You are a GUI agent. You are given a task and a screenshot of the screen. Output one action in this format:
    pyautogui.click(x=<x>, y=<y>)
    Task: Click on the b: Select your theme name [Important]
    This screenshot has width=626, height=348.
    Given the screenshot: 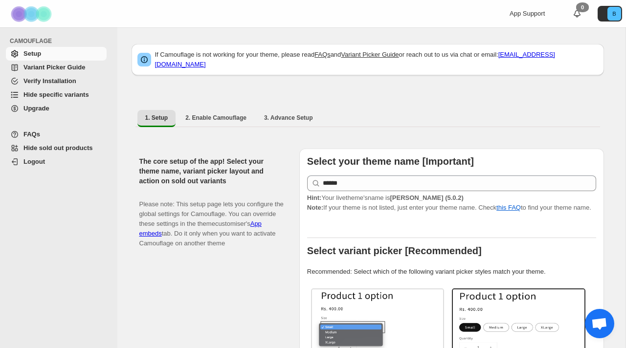 What is the action you would take?
    pyautogui.click(x=390, y=161)
    